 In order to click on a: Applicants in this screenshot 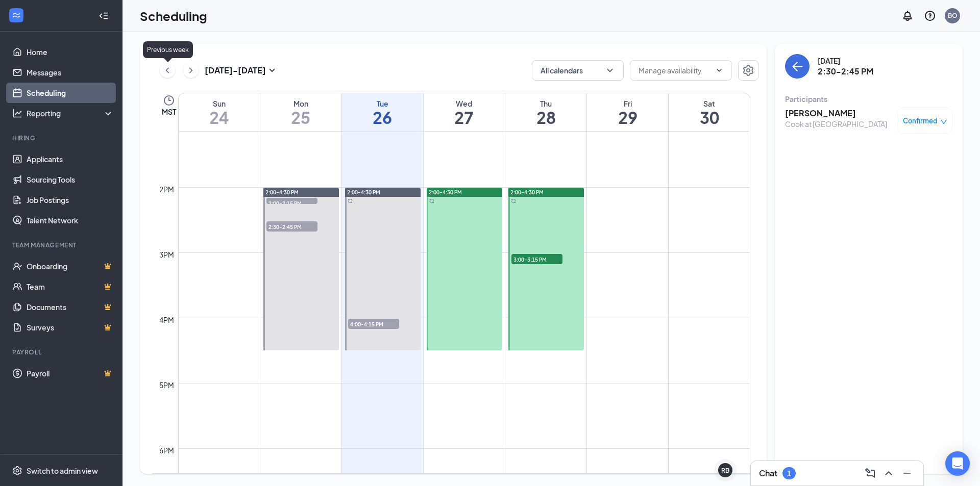, I will do `click(70, 159)`.